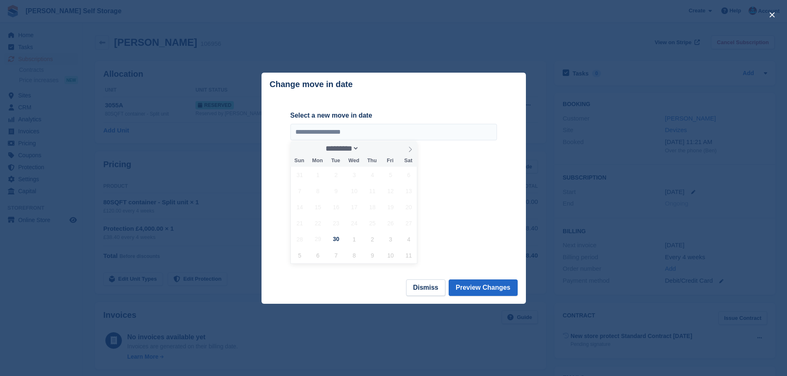 This screenshot has height=376, width=787. I want to click on span: October 7, 2025, so click(336, 255).